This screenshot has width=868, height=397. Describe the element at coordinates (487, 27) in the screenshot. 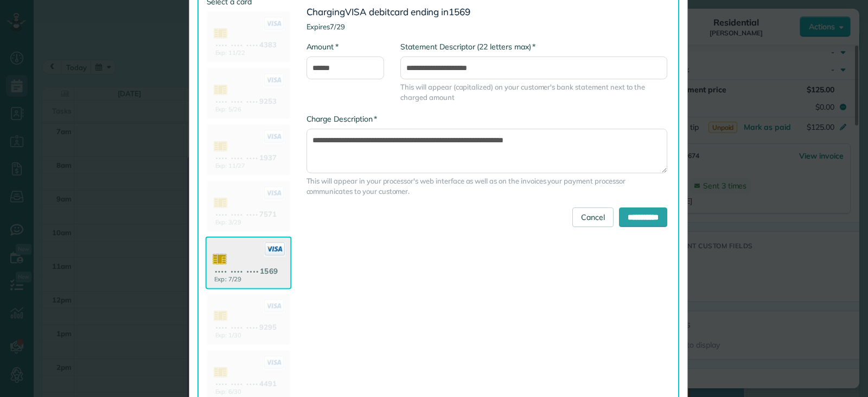

I see `h4: Expires` at that location.